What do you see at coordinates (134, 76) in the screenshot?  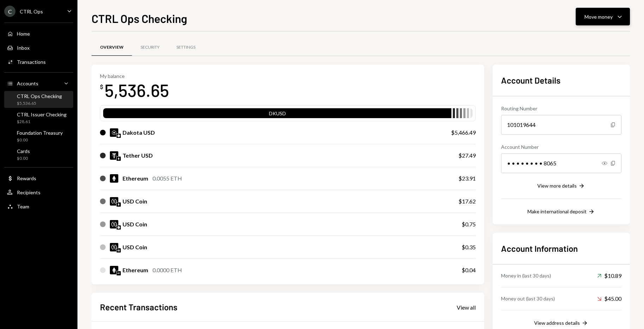 I see `div: My balance` at bounding box center [134, 76].